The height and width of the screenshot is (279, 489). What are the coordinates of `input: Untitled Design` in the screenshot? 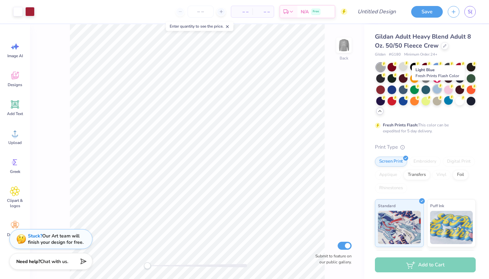 It's located at (376, 12).